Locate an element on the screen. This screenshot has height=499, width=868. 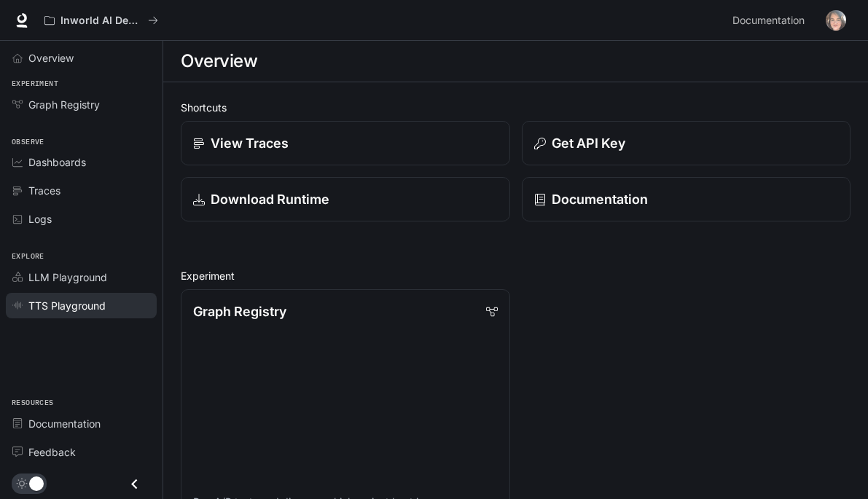
p: View Traces is located at coordinates (249, 143).